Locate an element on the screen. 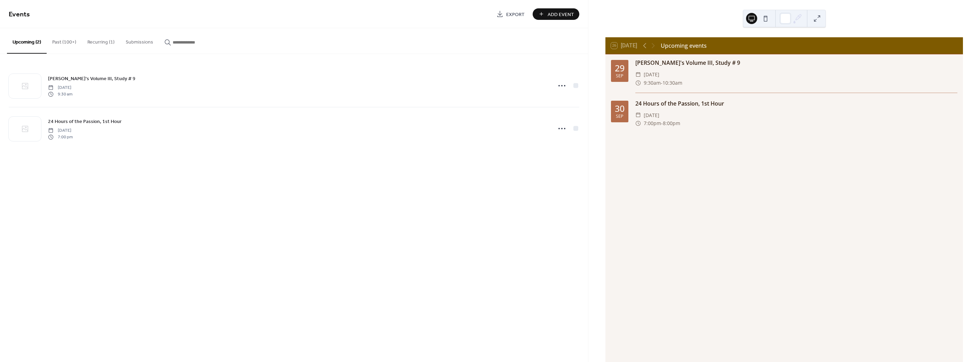 This screenshot has width=980, height=362. span: 10:30am is located at coordinates (672, 83).